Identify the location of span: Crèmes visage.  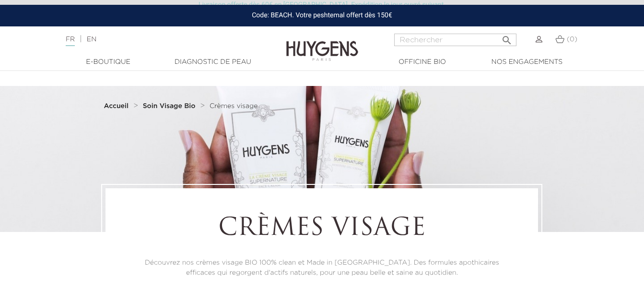
(234, 106).